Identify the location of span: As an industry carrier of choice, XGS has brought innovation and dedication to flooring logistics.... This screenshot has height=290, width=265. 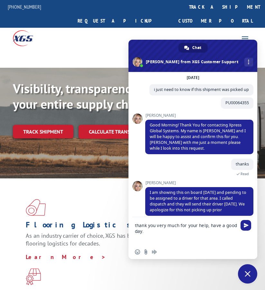
(124, 239).